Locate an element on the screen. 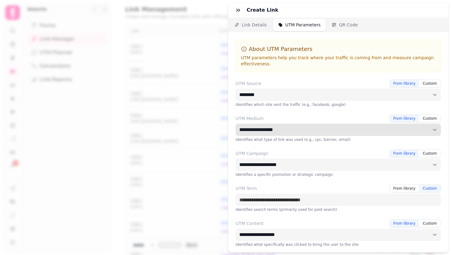 This screenshot has width=451, height=255. p: Identifies a specific promotion or strategic campaign is located at coordinates (338, 175).